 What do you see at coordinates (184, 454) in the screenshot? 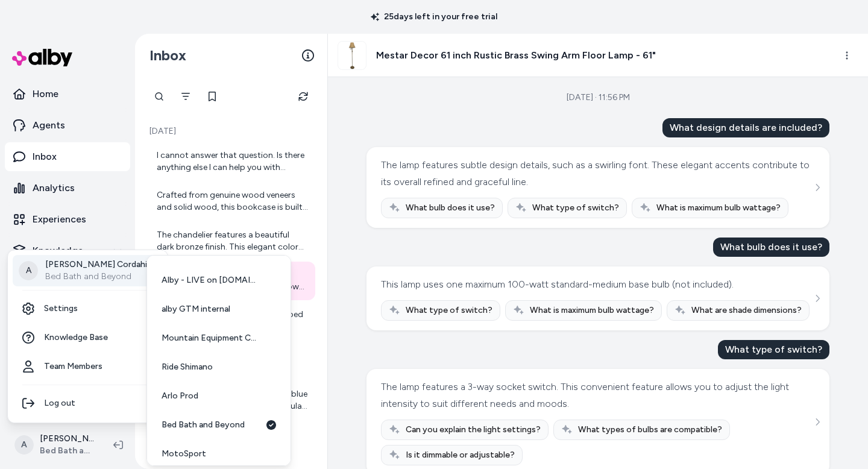
I see `span: MotoSport` at bounding box center [184, 454].